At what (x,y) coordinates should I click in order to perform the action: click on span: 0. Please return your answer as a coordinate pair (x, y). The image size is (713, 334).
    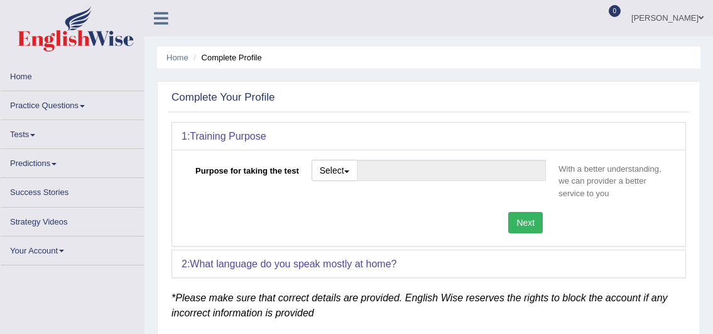
    Looking at the image, I should click on (615, 11).